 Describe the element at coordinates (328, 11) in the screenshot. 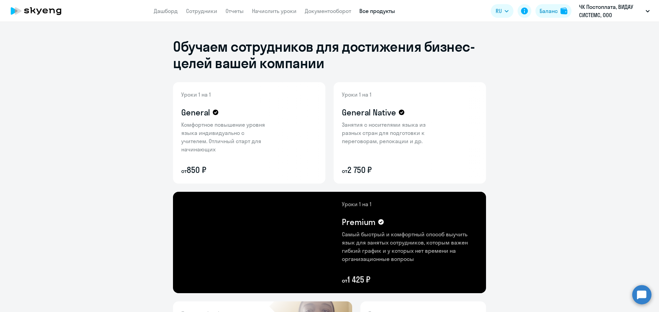

I see `a: Документооборот` at that location.